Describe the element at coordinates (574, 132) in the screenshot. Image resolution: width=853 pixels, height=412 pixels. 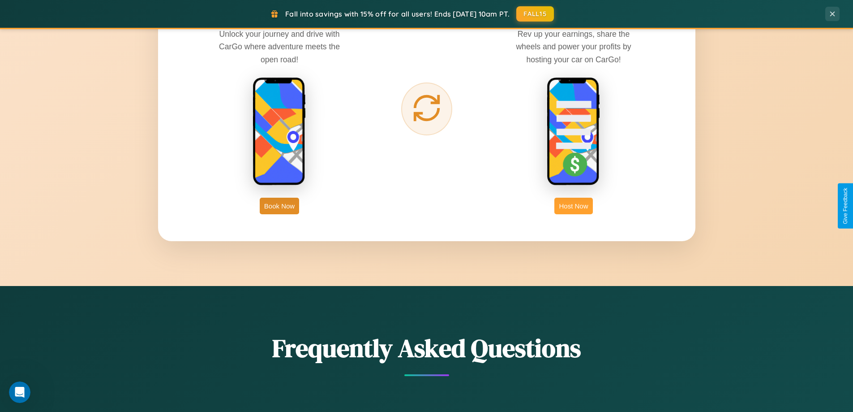
I see `img: host phone` at that location.